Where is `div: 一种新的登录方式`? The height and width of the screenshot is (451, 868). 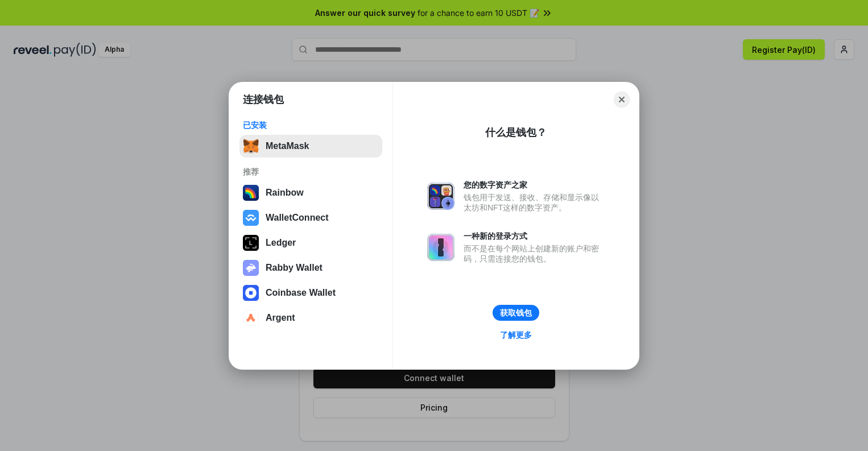
div: 一种新的登录方式 is located at coordinates (534, 236).